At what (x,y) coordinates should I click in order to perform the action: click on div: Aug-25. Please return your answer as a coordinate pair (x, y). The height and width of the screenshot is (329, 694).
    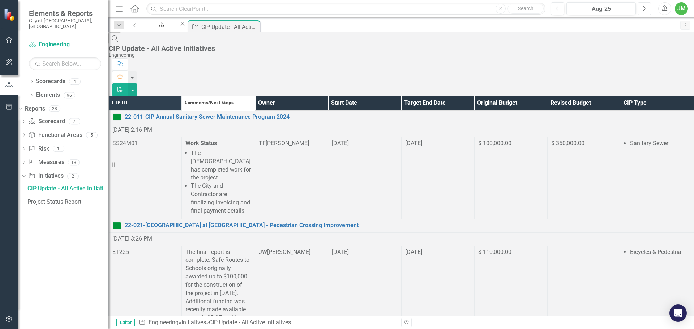
    Looking at the image, I should click on (601, 9).